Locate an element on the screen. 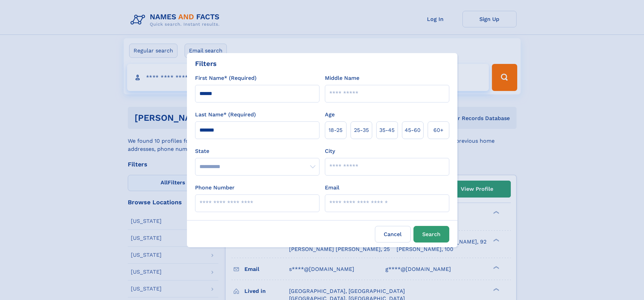 The width and height of the screenshot is (644, 300). label: Last Name* (Required) is located at coordinates (226, 115).